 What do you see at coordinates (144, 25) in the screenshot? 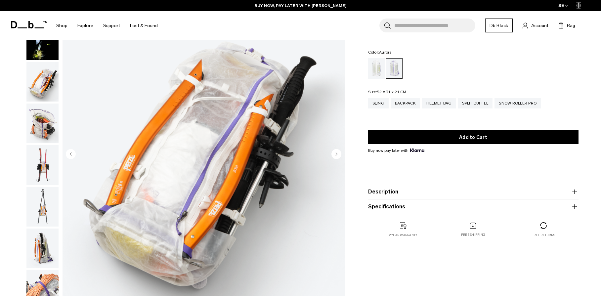
I see `a: Lost & Found` at bounding box center [144, 25].